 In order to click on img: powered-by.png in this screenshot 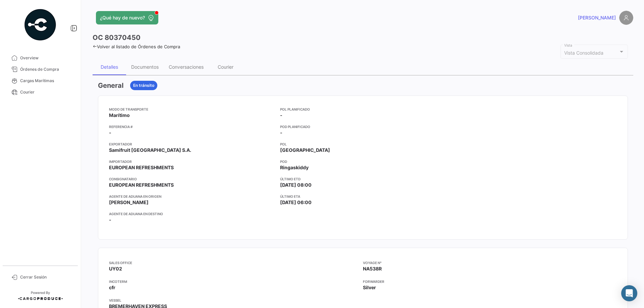, I will do `click(41, 25)`.